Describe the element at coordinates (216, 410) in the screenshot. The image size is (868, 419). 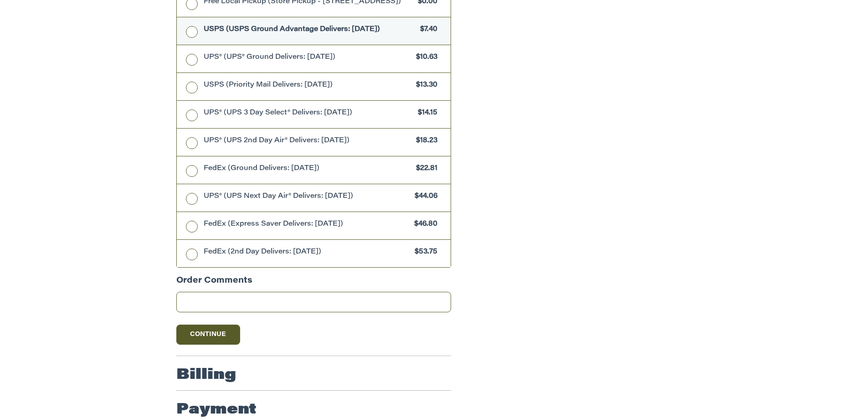
I see `h2: Payment` at that location.